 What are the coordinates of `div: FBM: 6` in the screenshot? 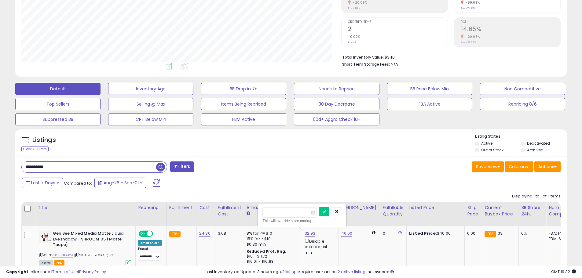 It's located at (559, 239).